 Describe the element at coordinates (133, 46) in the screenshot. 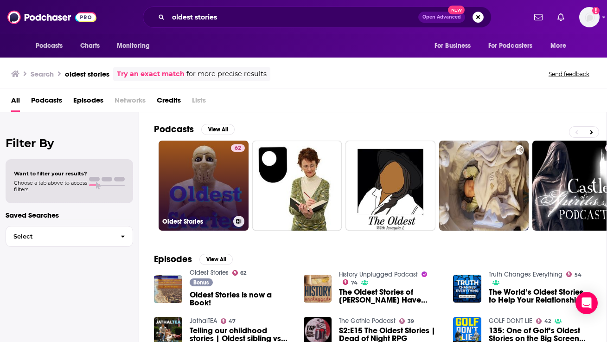

I see `span: Monitoring` at that location.